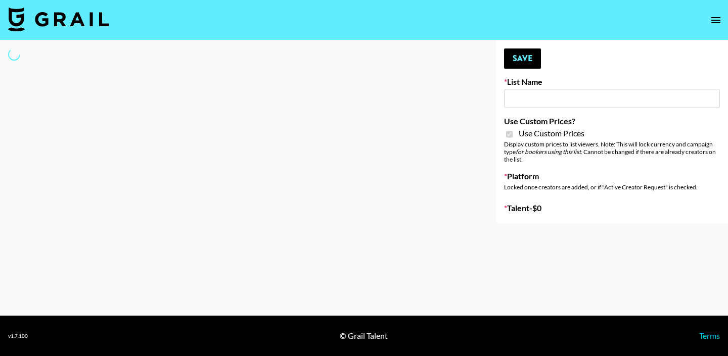 The image size is (728, 356). I want to click on img: Grail Talent, so click(59, 19).